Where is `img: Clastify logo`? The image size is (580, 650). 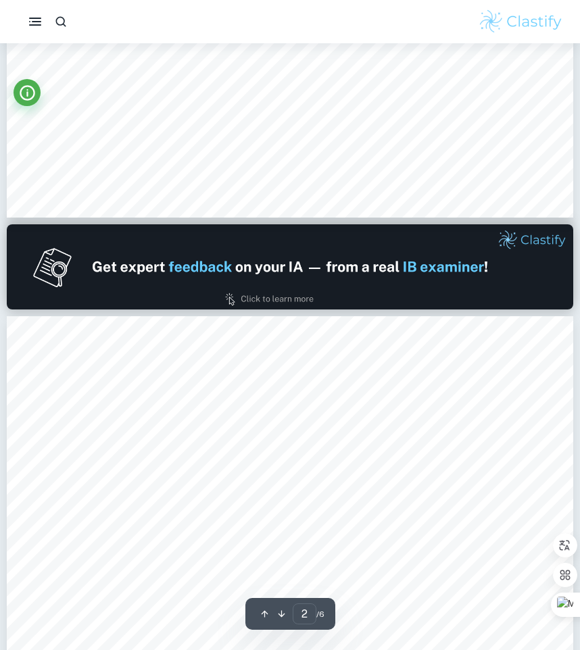
img: Clastify logo is located at coordinates (520, 22).